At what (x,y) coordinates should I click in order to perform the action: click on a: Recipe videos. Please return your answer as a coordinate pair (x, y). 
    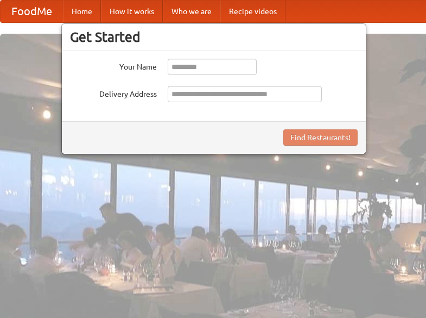
    Looking at the image, I should click on (253, 11).